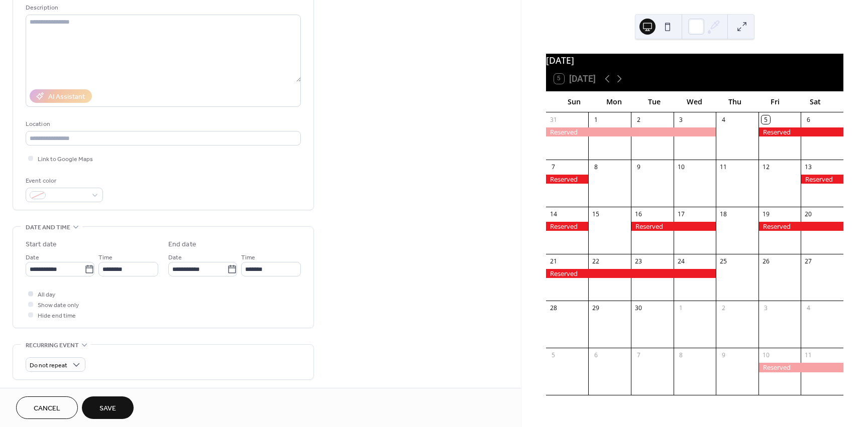 The width and height of the screenshot is (868, 427). I want to click on div: Sun, so click(574, 101).